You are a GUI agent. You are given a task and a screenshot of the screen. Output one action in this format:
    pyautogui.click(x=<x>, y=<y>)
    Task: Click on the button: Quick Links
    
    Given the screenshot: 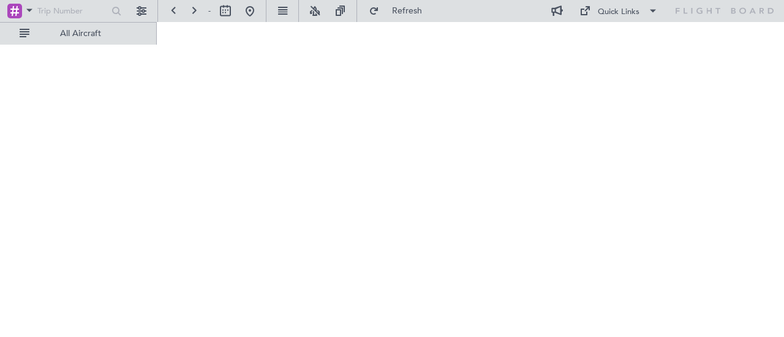 What is the action you would take?
    pyautogui.click(x=619, y=11)
    